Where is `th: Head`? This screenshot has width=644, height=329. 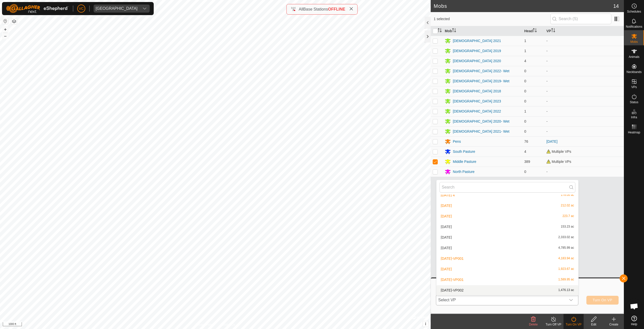 th: Head is located at coordinates (533, 31).